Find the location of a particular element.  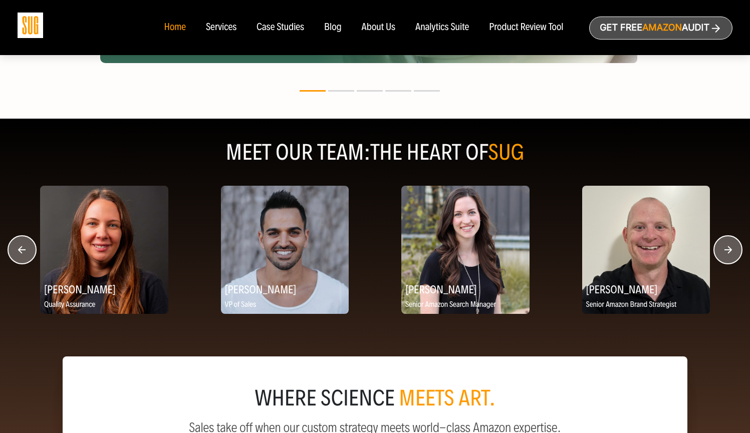

a: Analytics Suite is located at coordinates (442, 28).